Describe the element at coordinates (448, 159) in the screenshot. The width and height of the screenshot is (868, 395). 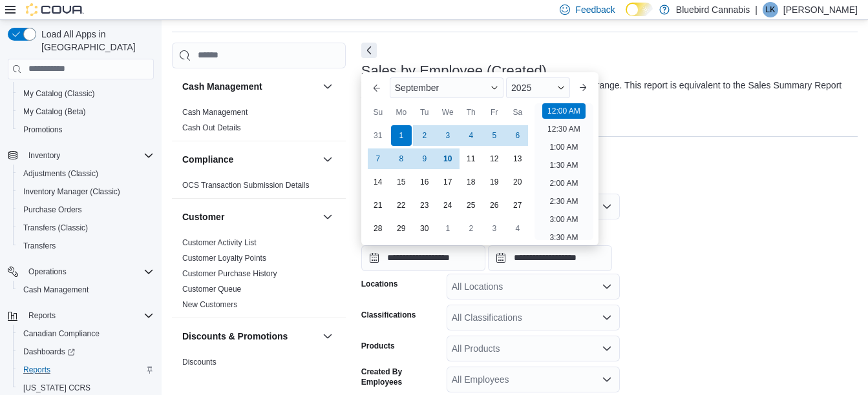
I see `div: day-10` at that location.